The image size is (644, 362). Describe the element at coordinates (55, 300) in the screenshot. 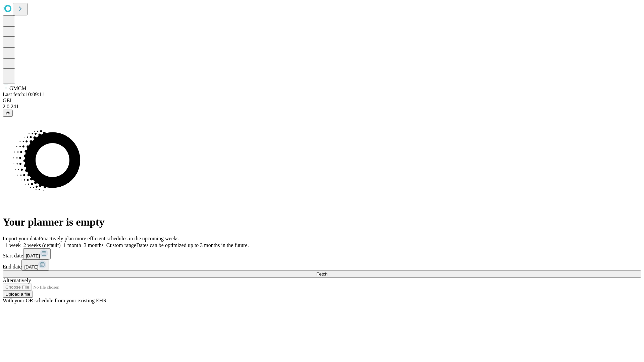

I see `span: With your OR schedule from your existing EHR` at that location.